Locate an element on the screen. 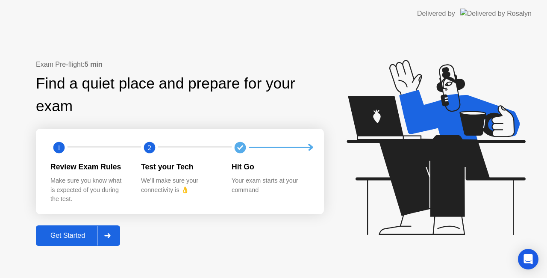 This screenshot has width=547, height=278. div: Delivered by is located at coordinates (436, 14).